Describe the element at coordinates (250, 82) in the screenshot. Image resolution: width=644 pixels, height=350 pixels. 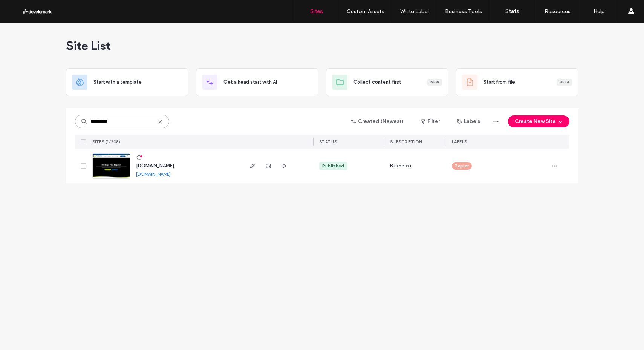
I see `span: Get a head start with AI` at that location.